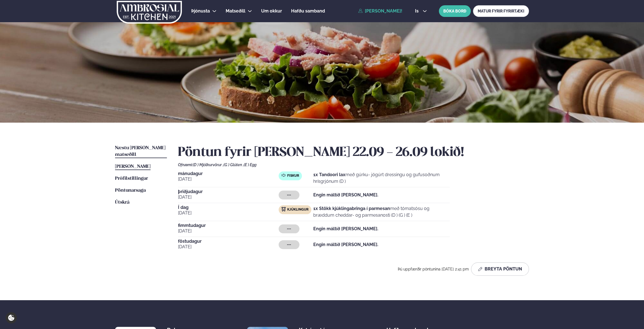 This screenshot has width=644, height=329. What do you see at coordinates (382, 178) in the screenshot?
I see `p: með gúrku- jógúrt dressingu og gufusoðnum hrísgrjónum (D )` at bounding box center [382, 178].